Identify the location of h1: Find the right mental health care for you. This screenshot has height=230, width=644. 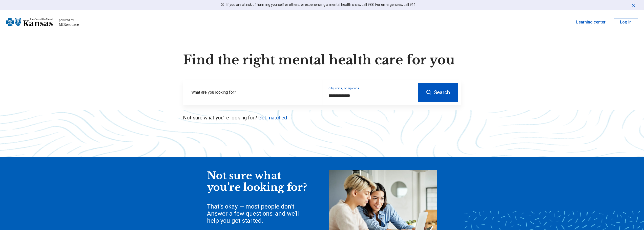
(322, 60).